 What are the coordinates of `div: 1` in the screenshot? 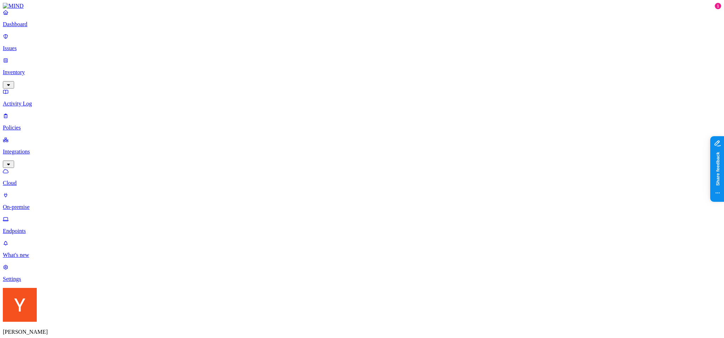 It's located at (718, 6).